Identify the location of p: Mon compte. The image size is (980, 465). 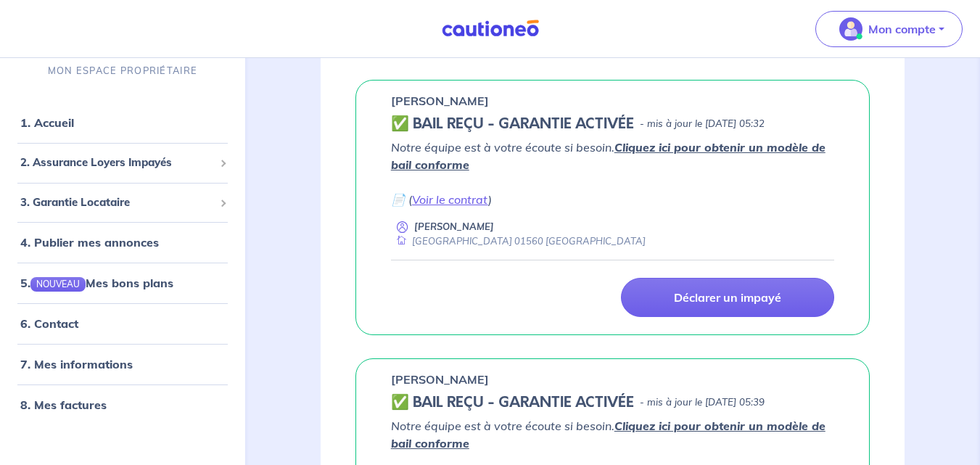
(902, 29).